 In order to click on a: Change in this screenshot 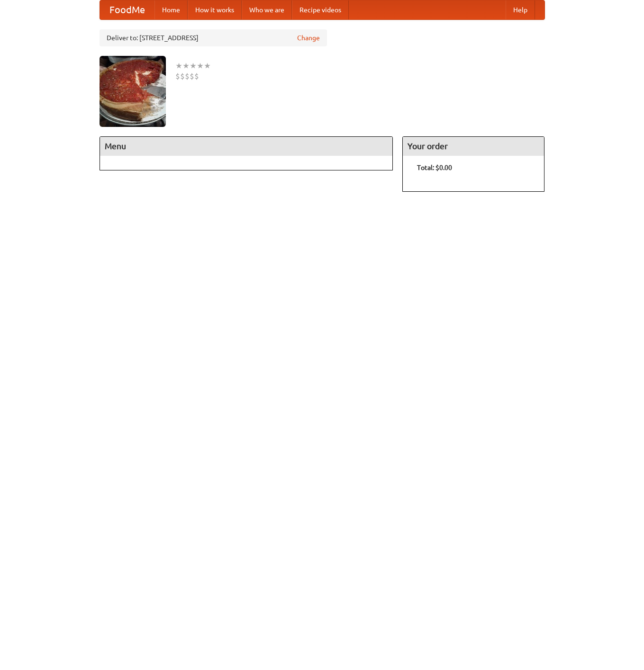, I will do `click(308, 38)`.